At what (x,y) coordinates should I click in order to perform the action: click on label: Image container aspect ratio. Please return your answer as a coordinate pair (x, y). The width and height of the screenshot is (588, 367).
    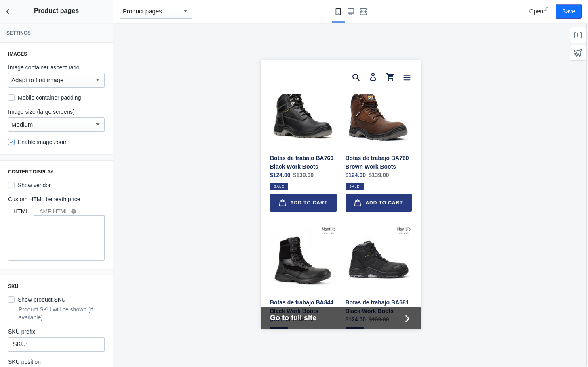
    Looking at the image, I should click on (56, 67).